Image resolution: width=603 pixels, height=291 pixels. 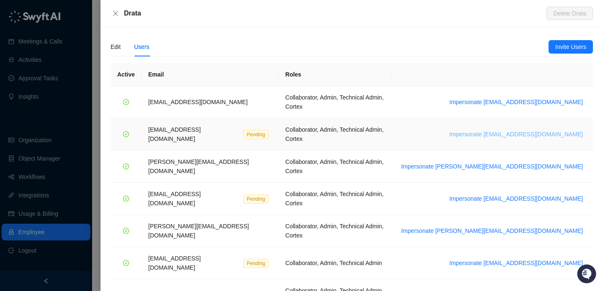 What do you see at coordinates (55, 121) in the screenshot?
I see `span: Status` at bounding box center [55, 121].